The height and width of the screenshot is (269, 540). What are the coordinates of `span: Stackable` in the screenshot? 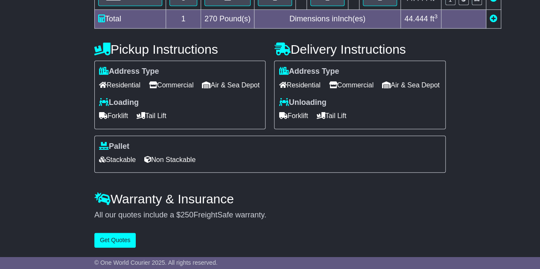 It's located at (117, 160).